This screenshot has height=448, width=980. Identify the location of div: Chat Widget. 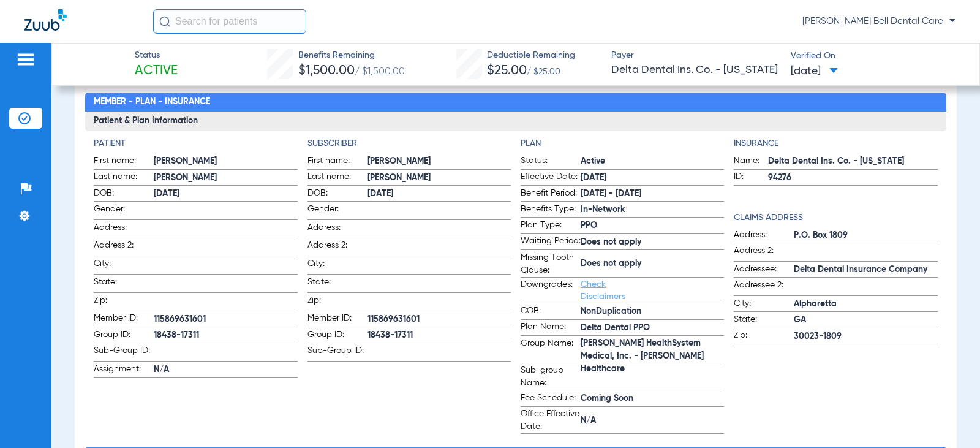
(949, 419).